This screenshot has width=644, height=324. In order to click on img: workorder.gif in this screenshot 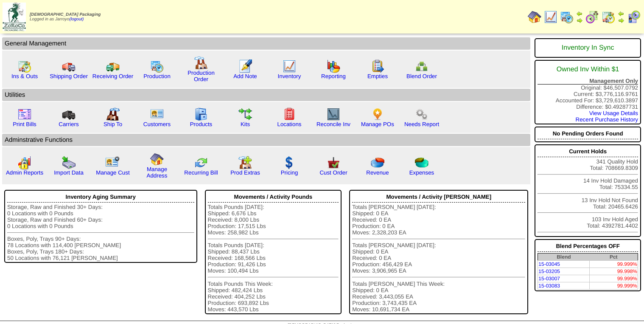, I will do `click(378, 66)`.